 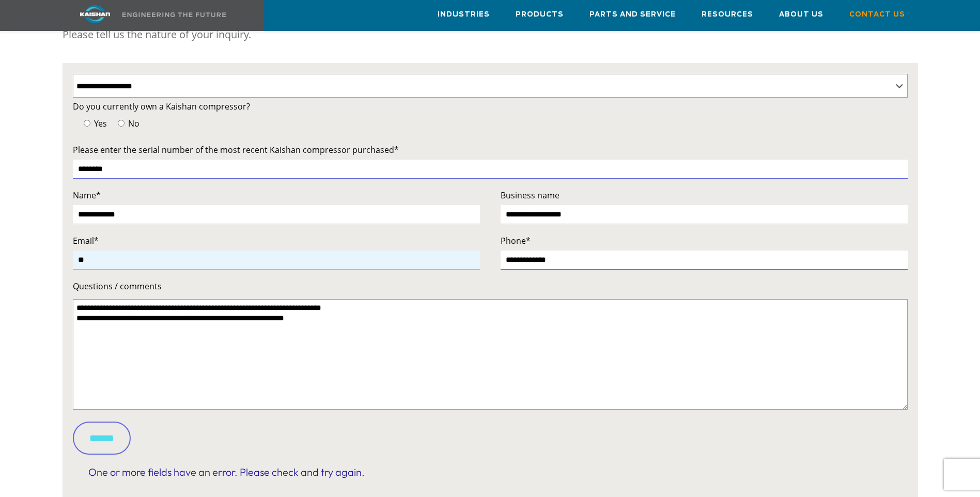 I want to click on input: Yes, so click(x=87, y=123).